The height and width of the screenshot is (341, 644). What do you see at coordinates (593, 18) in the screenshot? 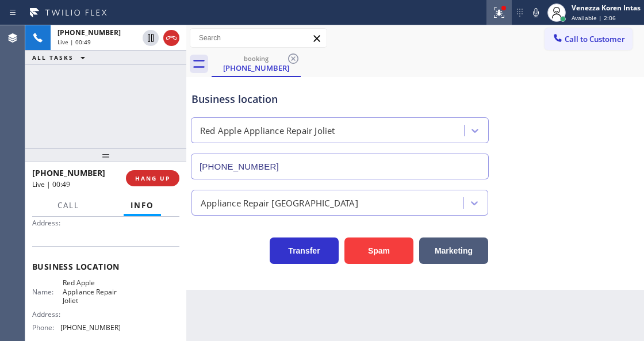
I see `span: Available | 2:06` at bounding box center [593, 18].